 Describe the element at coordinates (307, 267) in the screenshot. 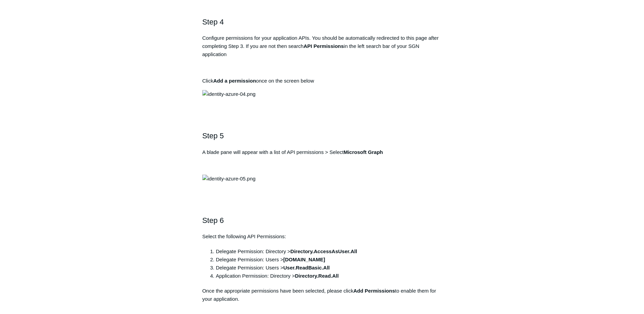

I see `strong: User.ReadBasic.All` at that location.